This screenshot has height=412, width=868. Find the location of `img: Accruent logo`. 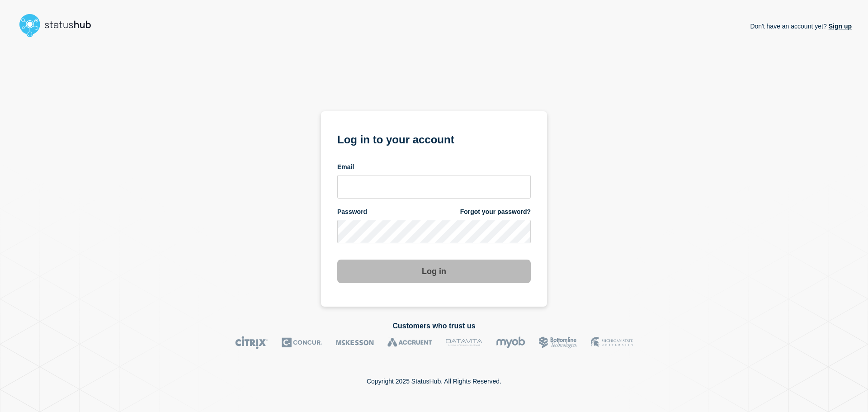

img: Accruent logo is located at coordinates (409, 342).